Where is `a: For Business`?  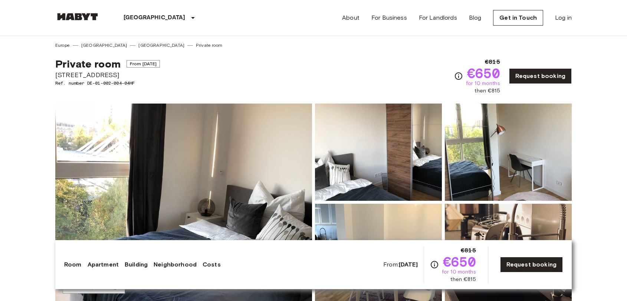
a: For Business is located at coordinates (389, 18).